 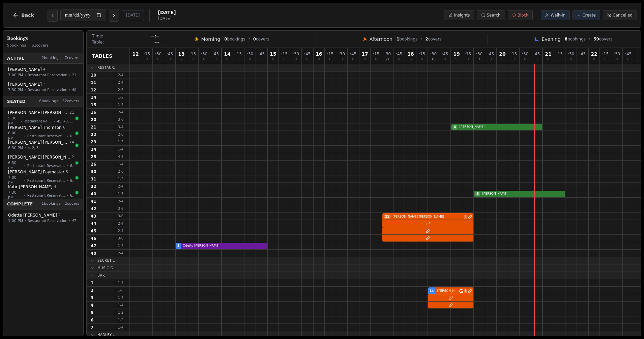 I want to click on span: Restaurant Reservation, so click(x=47, y=75).